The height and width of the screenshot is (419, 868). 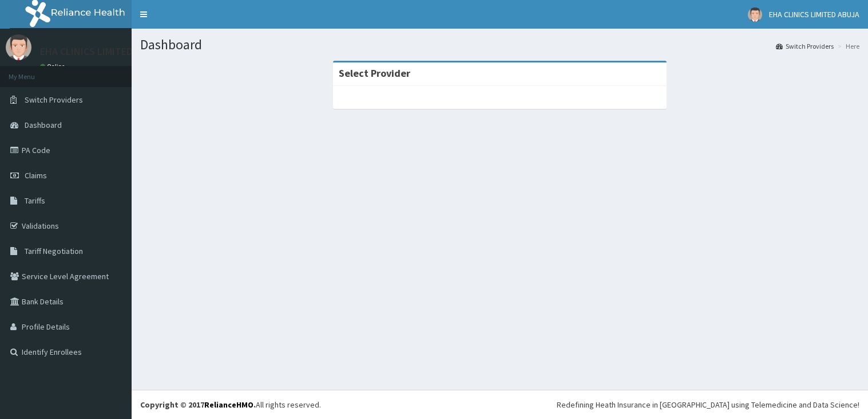 What do you see at coordinates (54, 251) in the screenshot?
I see `span: Tariff Negotiation` at bounding box center [54, 251].